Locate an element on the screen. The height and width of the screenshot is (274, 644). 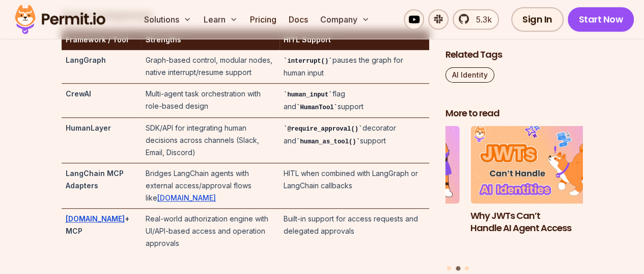
a: Sign In is located at coordinates (538, 19).